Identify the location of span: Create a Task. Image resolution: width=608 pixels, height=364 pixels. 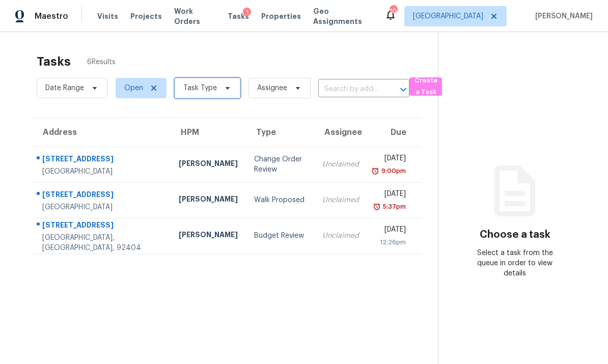
(425, 87).